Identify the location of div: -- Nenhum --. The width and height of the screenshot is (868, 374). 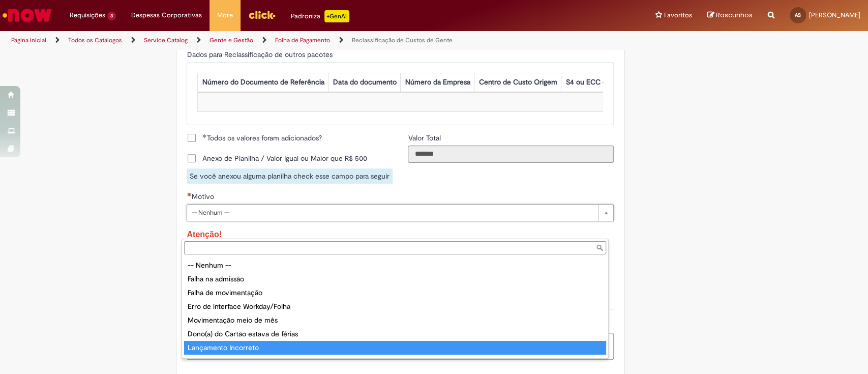
(395, 265).